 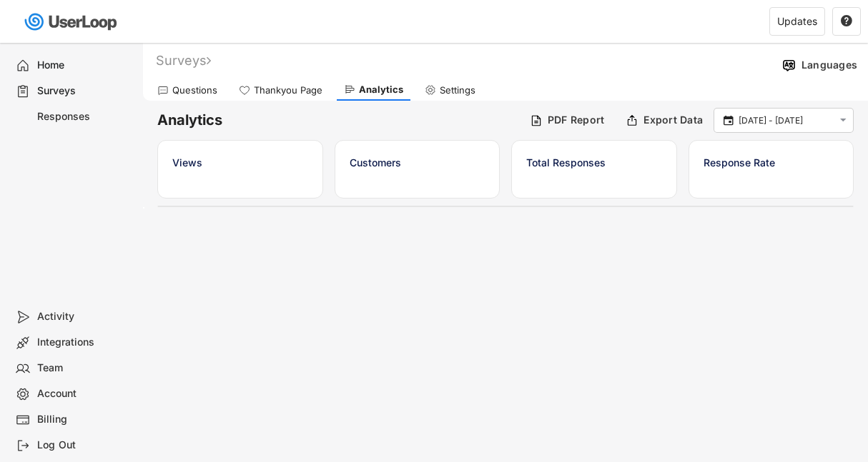 What do you see at coordinates (457, 90) in the screenshot?
I see `div: Settings` at bounding box center [457, 90].